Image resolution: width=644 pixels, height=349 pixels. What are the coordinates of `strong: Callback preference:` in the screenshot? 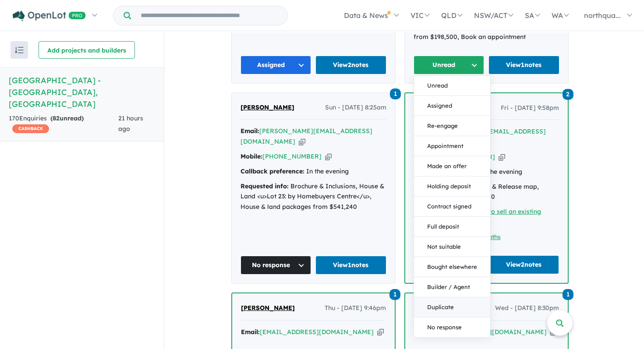 It's located at (272, 171).